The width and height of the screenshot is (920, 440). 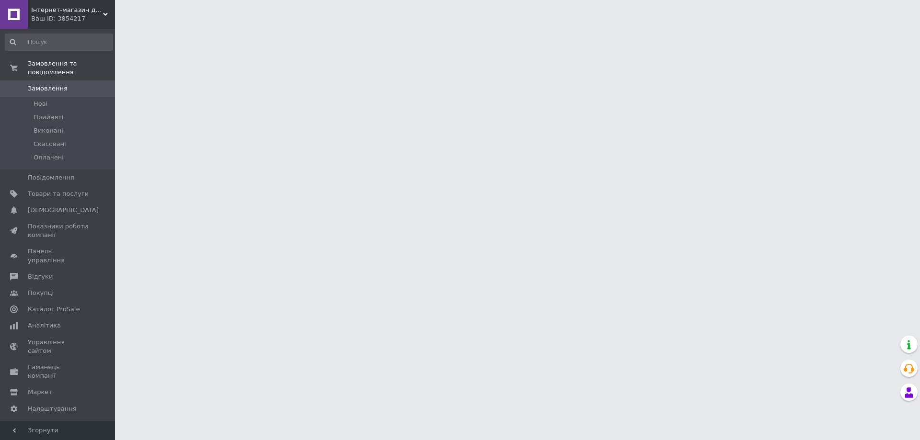 What do you see at coordinates (40, 277) in the screenshot?
I see `span: Відгуки` at bounding box center [40, 277].